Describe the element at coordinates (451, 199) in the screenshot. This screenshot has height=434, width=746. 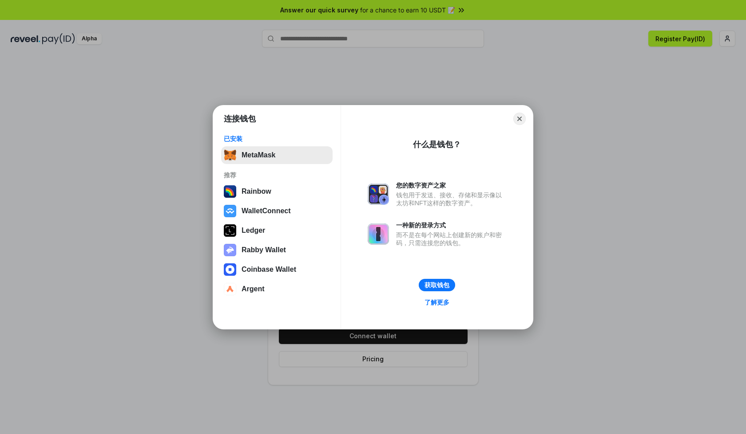
I see `div: 钱包用于发送、接收、存储和显示像以太坊和NFT这样的数字资产。` at that location.